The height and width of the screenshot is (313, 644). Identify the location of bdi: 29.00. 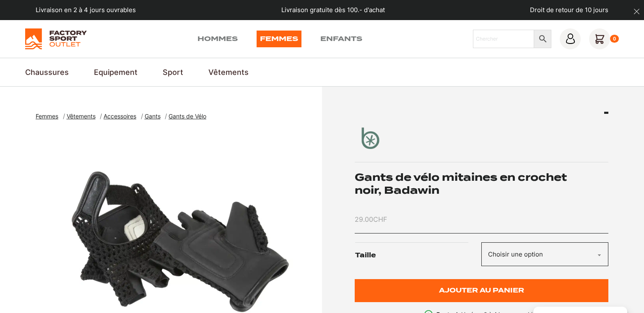
(371, 220).